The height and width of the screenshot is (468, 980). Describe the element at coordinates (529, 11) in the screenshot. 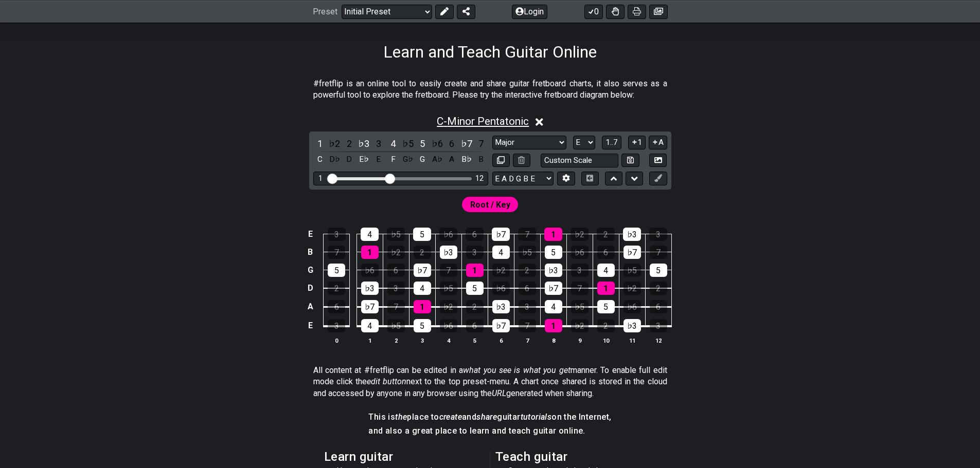

I see `button: Login` at that location.